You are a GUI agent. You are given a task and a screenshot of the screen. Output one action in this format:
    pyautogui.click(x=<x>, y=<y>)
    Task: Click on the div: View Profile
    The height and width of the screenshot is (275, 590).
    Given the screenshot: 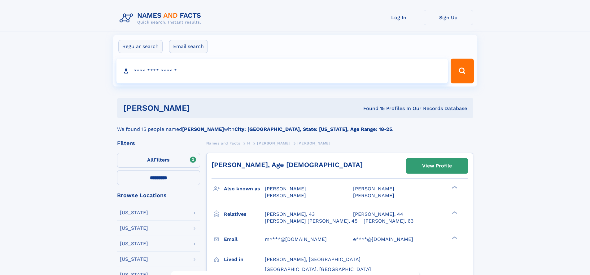 What is the action you would take?
    pyautogui.click(x=437, y=166)
    